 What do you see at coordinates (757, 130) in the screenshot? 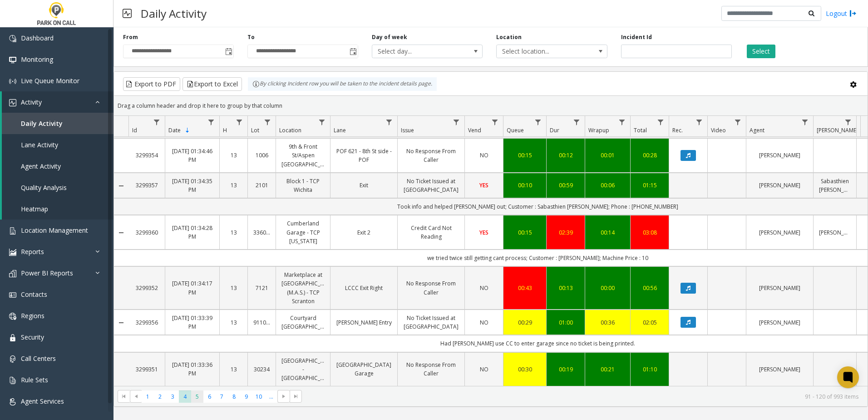
I see `span: Agent` at bounding box center [757, 130].